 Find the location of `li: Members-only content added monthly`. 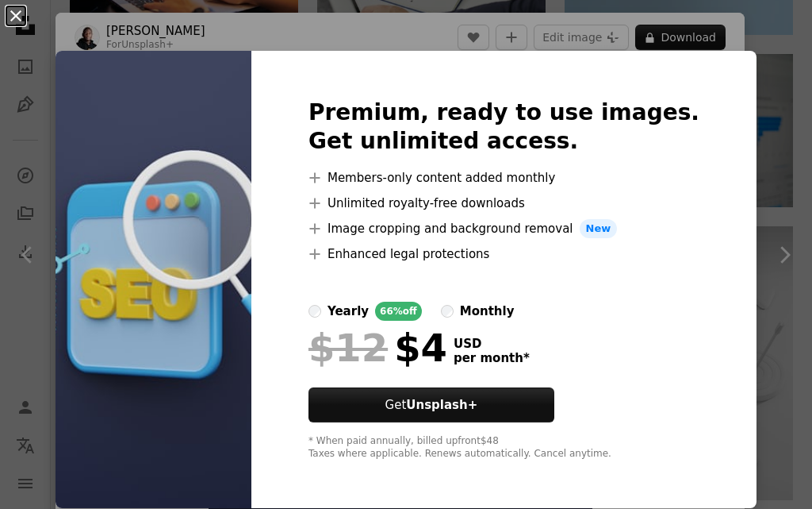

li: Members-only content added monthly is located at coordinates (503, 178).